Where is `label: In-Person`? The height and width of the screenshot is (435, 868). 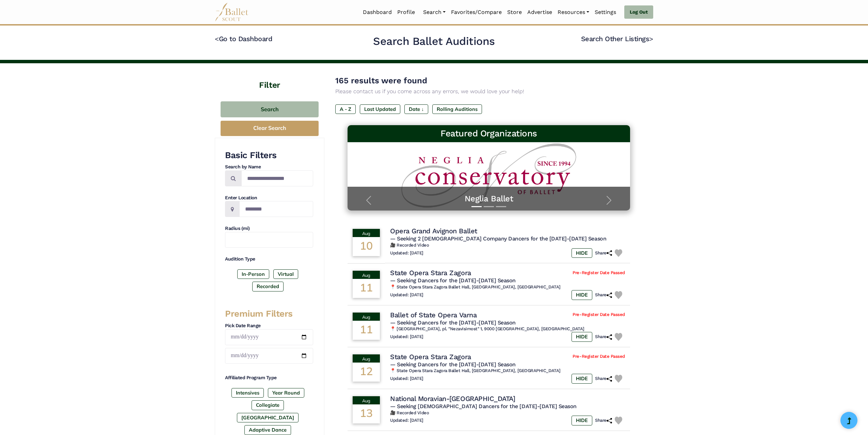
label: In-Person is located at coordinates (254, 275).